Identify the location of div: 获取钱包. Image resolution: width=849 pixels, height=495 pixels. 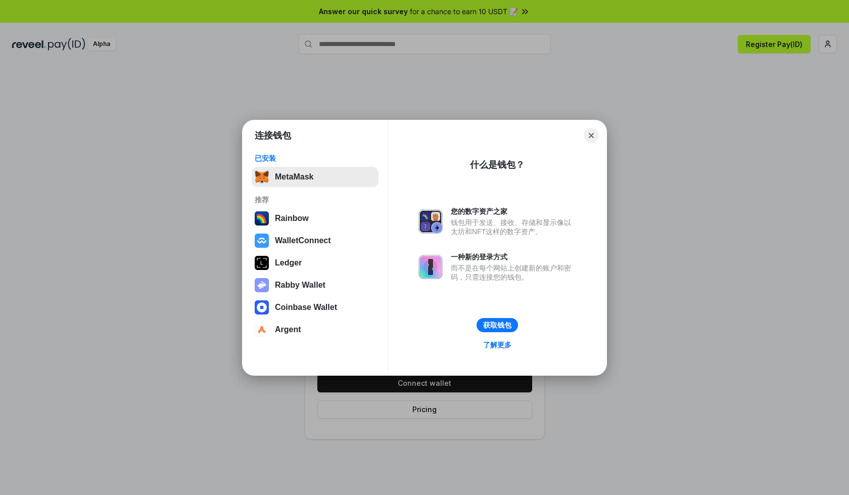
(497, 325).